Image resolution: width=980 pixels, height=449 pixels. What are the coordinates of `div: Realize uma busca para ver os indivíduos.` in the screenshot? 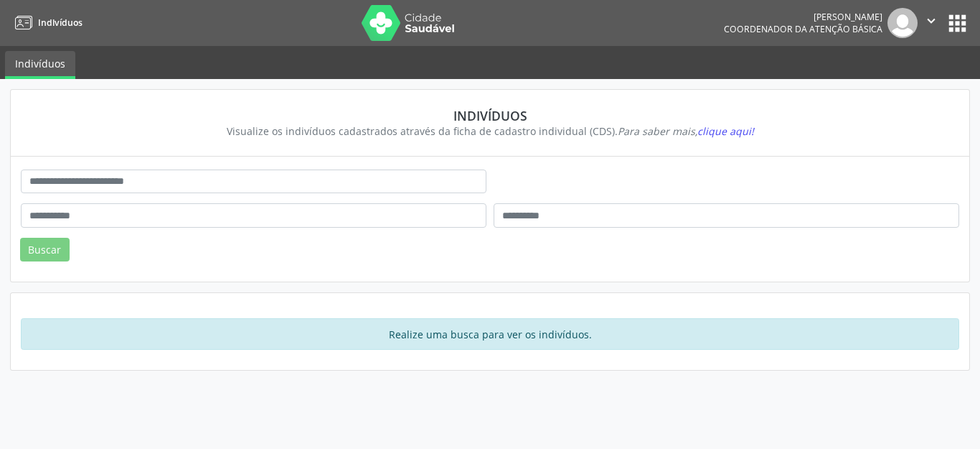 It's located at (490, 334).